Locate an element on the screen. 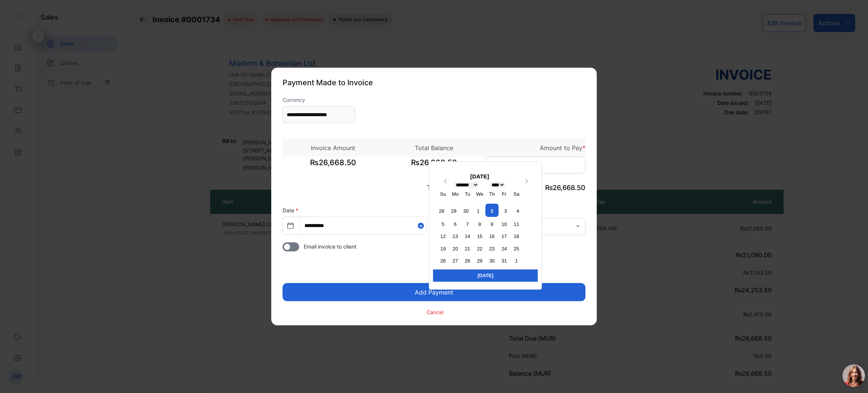  button: Next Month is located at coordinates (528, 183).